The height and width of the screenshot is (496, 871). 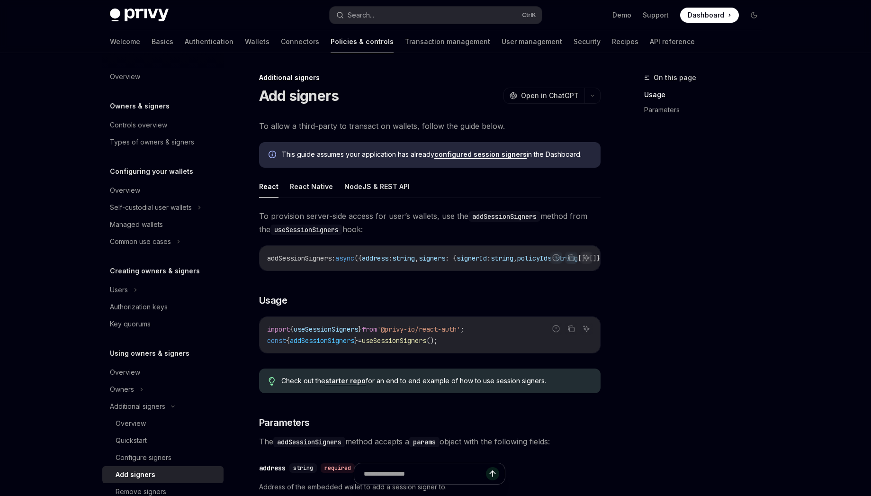 What do you see at coordinates (472, 258) in the screenshot?
I see `span: signerId` at bounding box center [472, 258].